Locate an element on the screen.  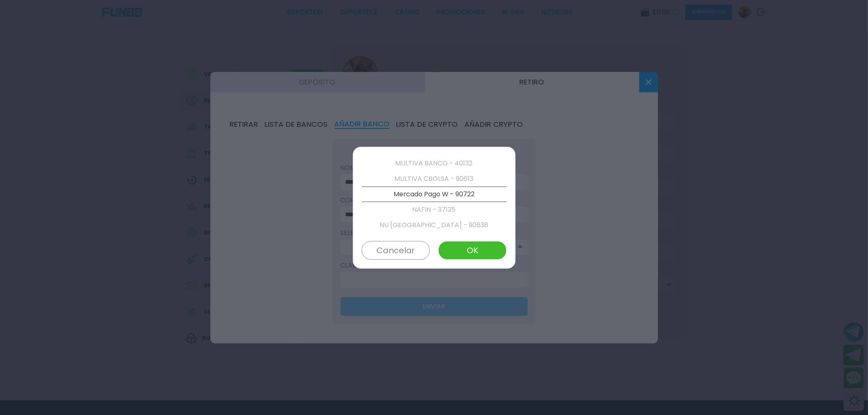
p: NAFIN - 37135 is located at coordinates (434, 210).